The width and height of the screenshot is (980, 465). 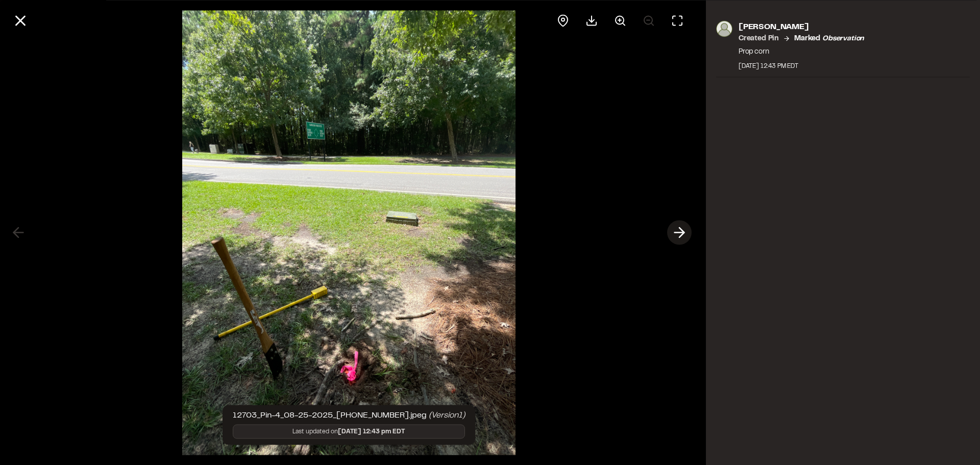 What do you see at coordinates (829, 38) in the screenshot?
I see `p: Marked` at bounding box center [829, 38].